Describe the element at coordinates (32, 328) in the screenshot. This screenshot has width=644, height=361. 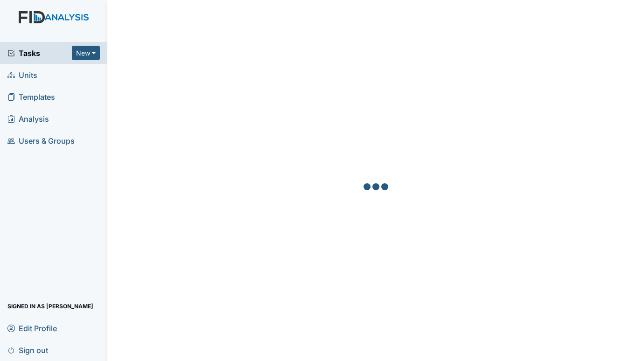
I see `span: Edit Profile` at that location.